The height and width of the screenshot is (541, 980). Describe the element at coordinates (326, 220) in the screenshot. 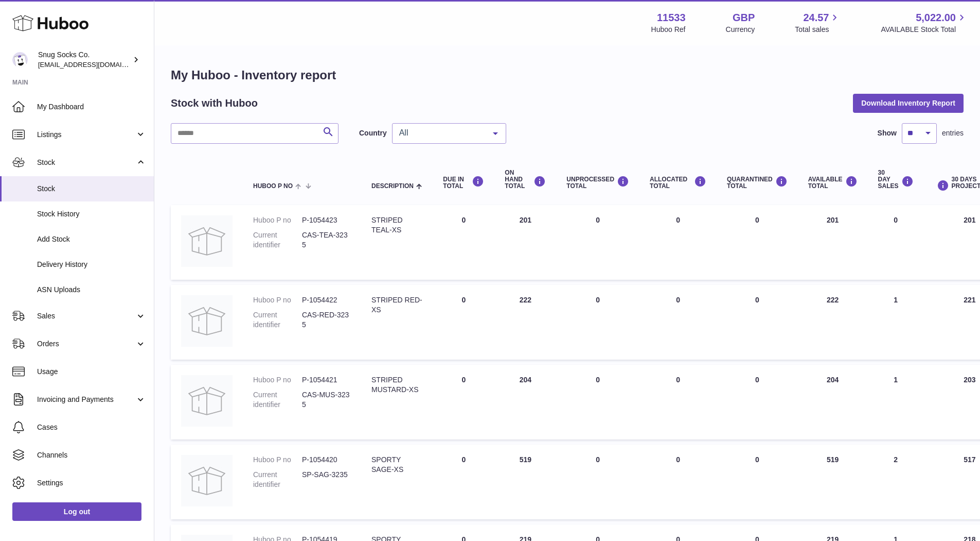

I see `dd: P-1054423` at that location.